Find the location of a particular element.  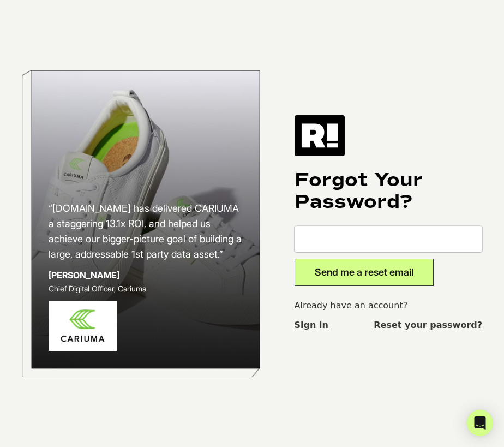

a: Sign in is located at coordinates (312, 326).